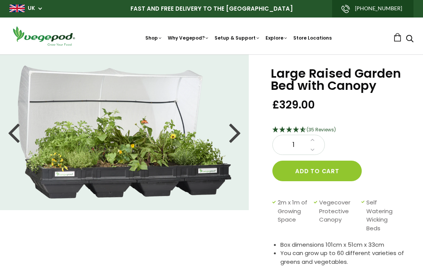 The height and width of the screenshot is (268, 423). Describe the element at coordinates (124, 132) in the screenshot. I see `img: Large Raised Garden Bed with Canopy` at that location.